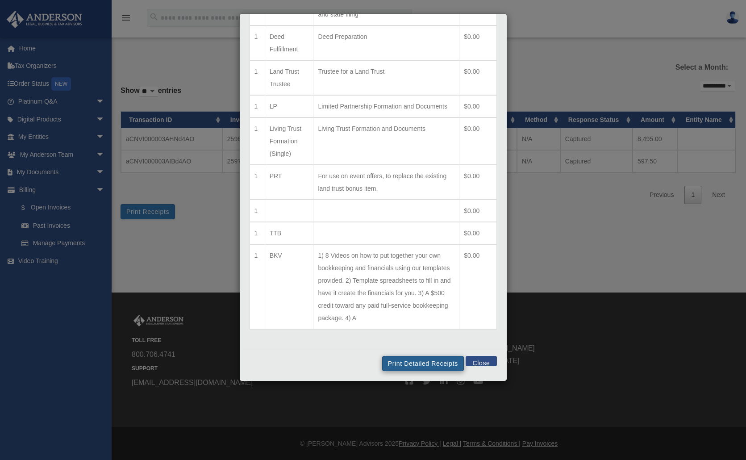  I want to click on td: PRT, so click(289, 182).